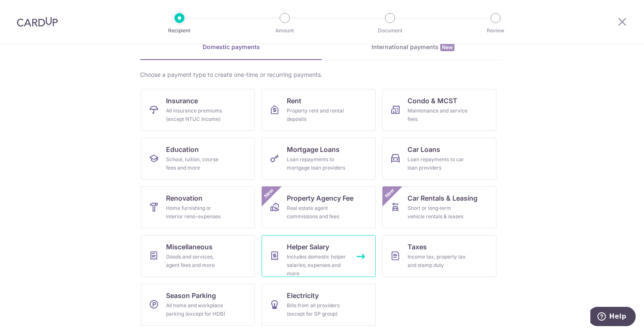 This screenshot has height=332, width=644. I want to click on div: Property rent and rental deposits, so click(317, 115).